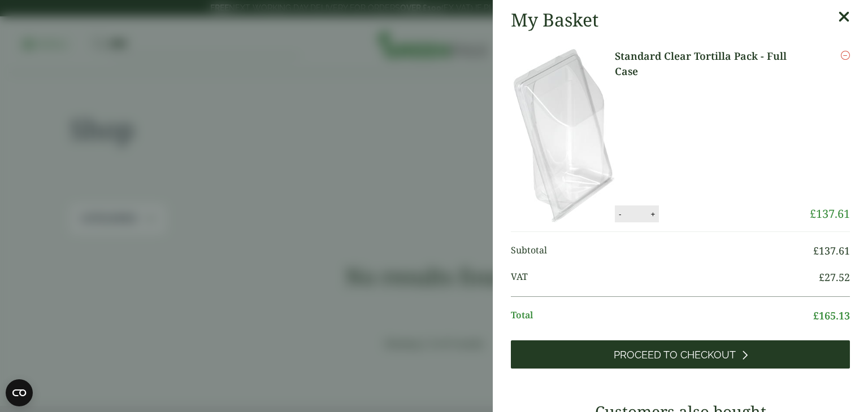 This screenshot has height=412, width=868. What do you see at coordinates (554, 20) in the screenshot?
I see `h2: My Basket` at bounding box center [554, 20].